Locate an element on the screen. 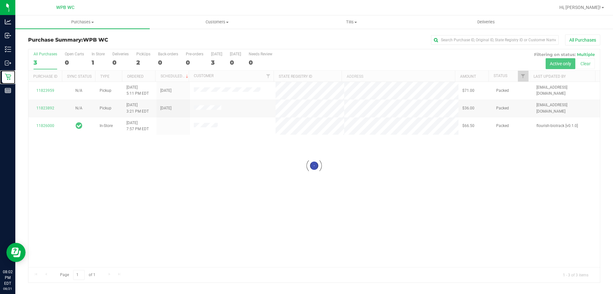  p: 08/21 is located at coordinates (8, 288).